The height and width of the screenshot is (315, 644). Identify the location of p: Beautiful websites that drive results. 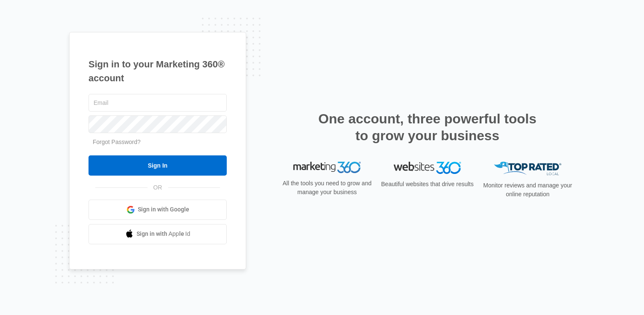
(427, 184).